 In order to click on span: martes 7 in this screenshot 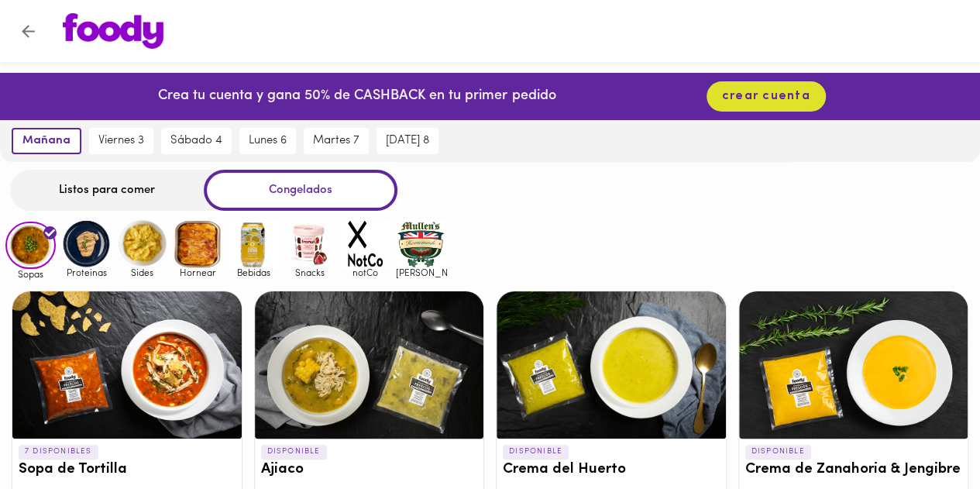, I will do `click(336, 141)`.